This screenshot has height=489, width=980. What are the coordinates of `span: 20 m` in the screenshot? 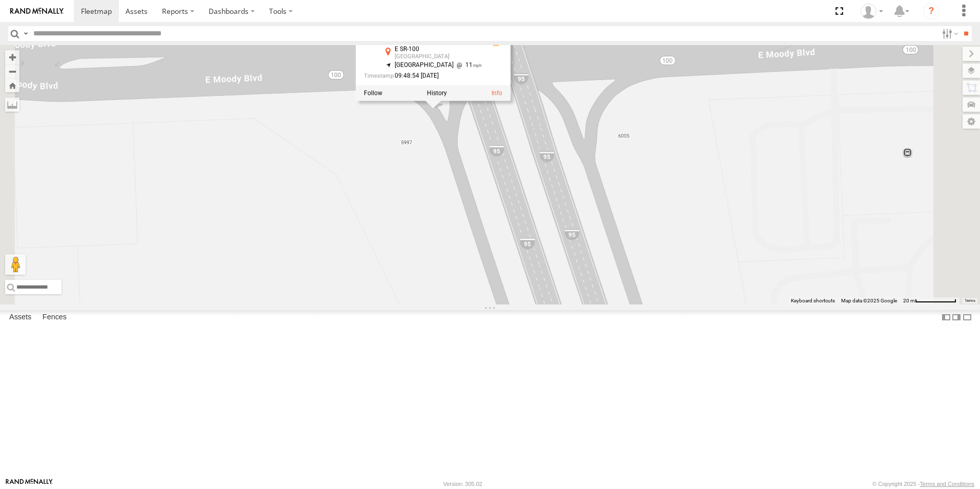 It's located at (909, 300).